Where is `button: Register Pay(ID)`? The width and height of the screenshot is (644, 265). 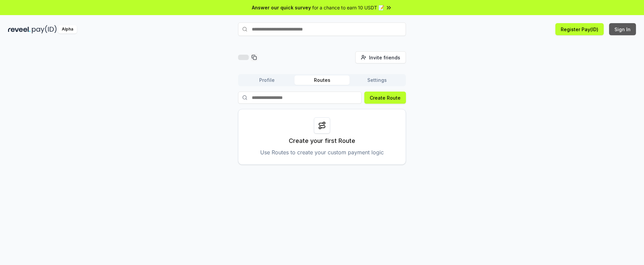
button: Register Pay(ID) is located at coordinates (579, 29).